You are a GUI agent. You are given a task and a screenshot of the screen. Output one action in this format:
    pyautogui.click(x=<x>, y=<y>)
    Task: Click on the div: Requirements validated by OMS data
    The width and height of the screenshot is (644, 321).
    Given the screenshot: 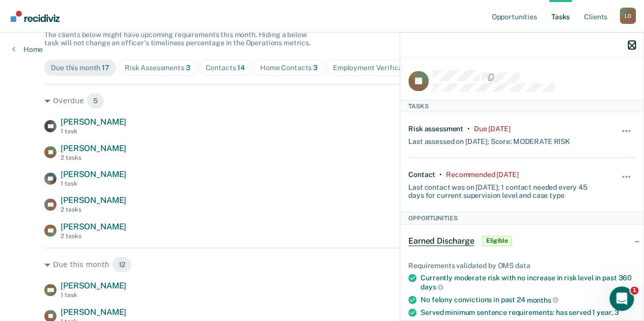 What is the action you would take?
    pyautogui.click(x=521, y=265)
    